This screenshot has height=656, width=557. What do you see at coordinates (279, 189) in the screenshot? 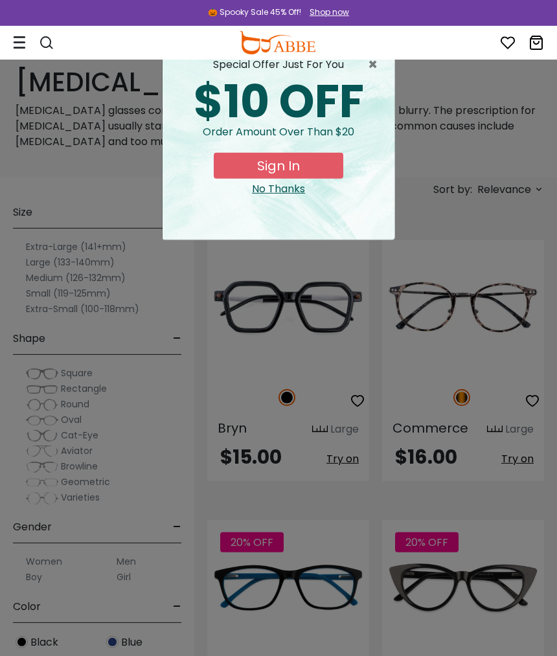
I see `div: Close` at bounding box center [279, 189].